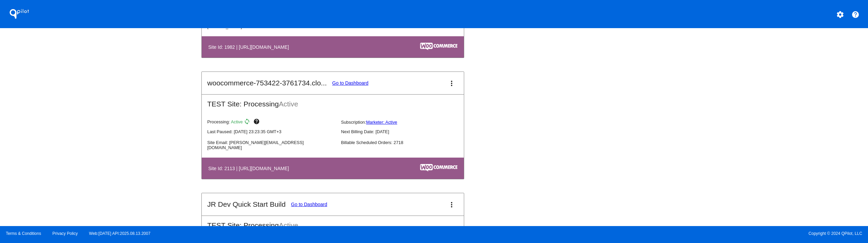 The width and height of the screenshot is (868, 243). What do you see at coordinates (19, 14) in the screenshot?
I see `h1: QPilot` at bounding box center [19, 14].